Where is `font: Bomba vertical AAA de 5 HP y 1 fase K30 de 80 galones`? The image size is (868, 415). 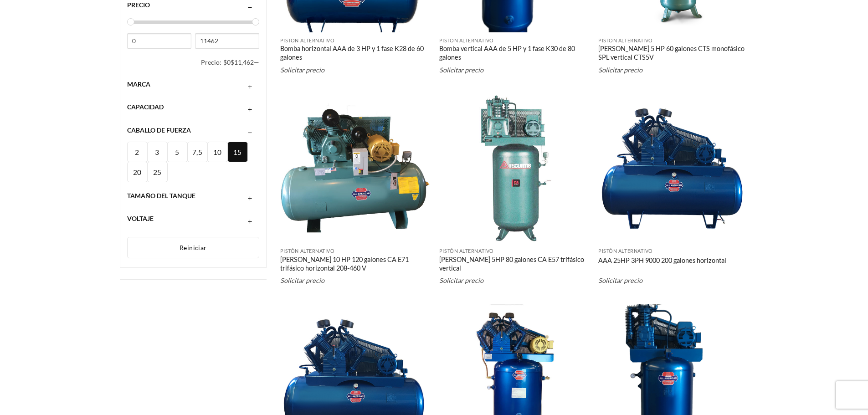 font: Bomba vertical AAA de 5 HP y 1 fase K30 de 80 galones is located at coordinates (506, 53).